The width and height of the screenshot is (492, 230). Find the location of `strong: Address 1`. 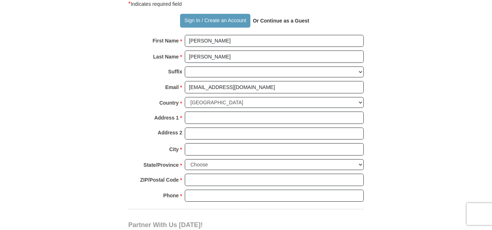

strong: Address 1 is located at coordinates (167, 117).